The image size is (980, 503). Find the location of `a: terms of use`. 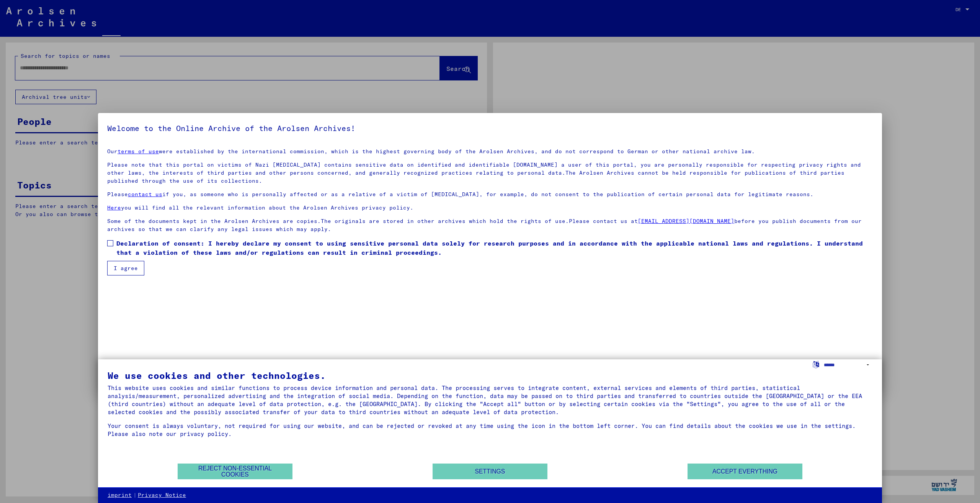

a: terms of use is located at coordinates (138, 151).